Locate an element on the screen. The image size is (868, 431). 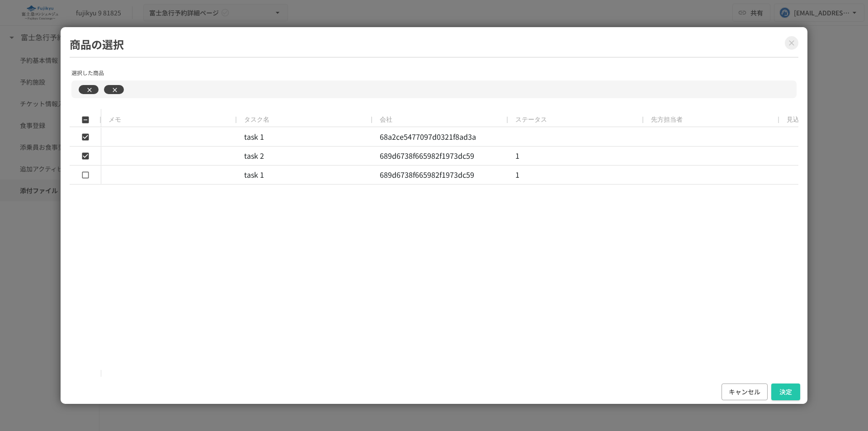
span: 先方担当者 is located at coordinates (667, 120).